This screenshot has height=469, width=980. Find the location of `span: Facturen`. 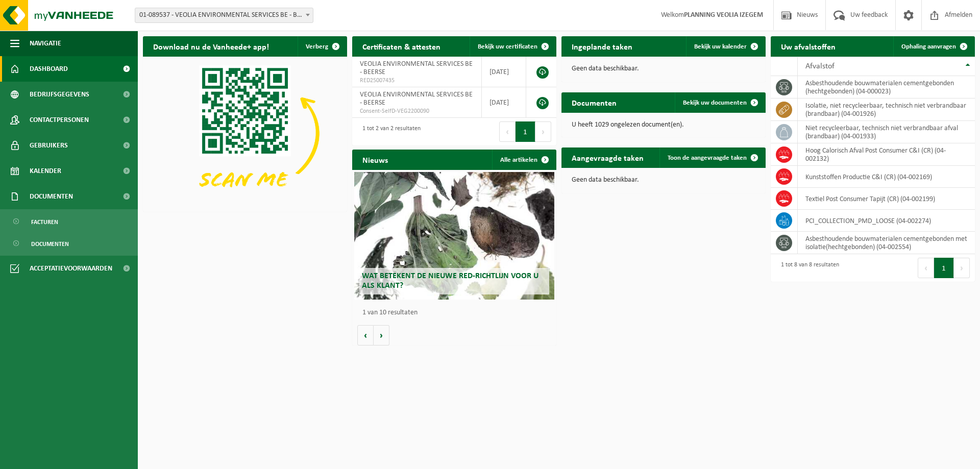

span: Facturen is located at coordinates (45, 222).